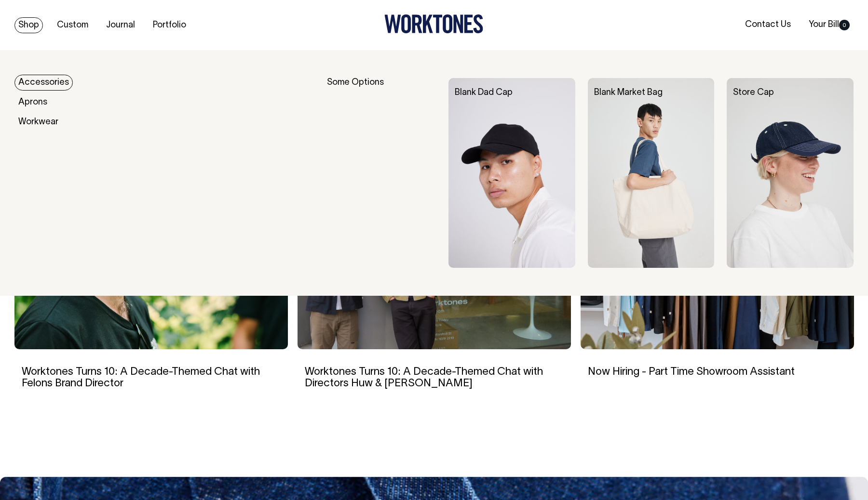  Describe the element at coordinates (844, 25) in the screenshot. I see `span: 0` at that location.